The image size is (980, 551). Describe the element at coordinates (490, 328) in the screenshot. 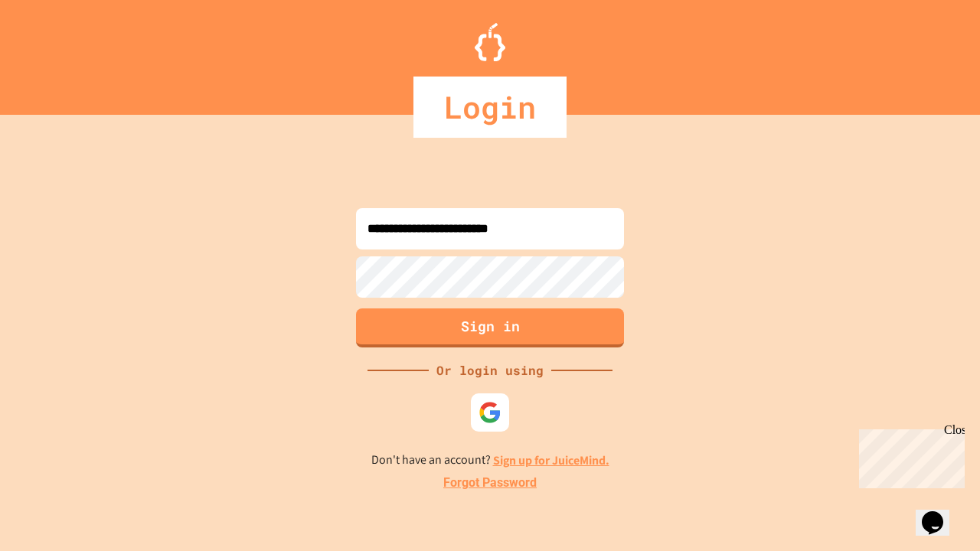

I see `button: Sign in` at that location.